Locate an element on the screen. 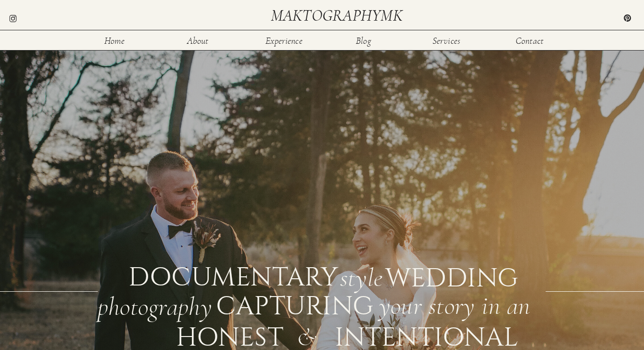 The image size is (644, 350). a: maktographymk is located at coordinates (339, 15).